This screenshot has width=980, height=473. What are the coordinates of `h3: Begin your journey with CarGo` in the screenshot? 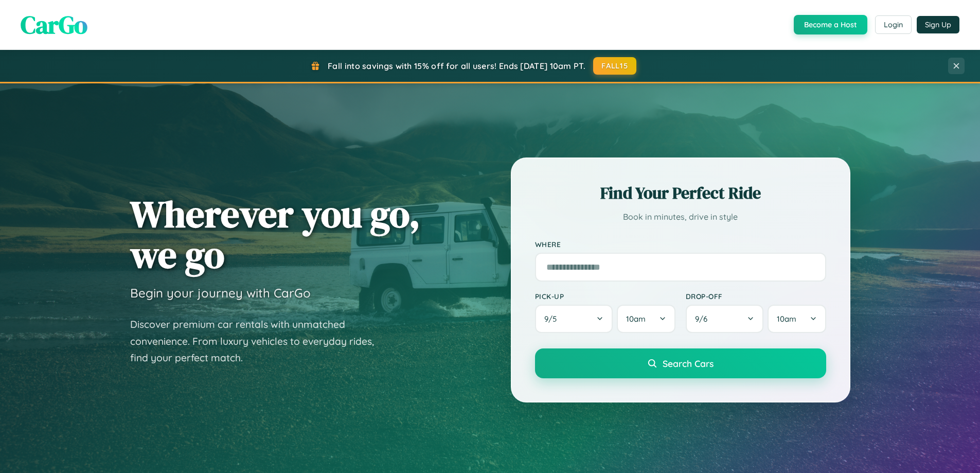 It's located at (220, 293).